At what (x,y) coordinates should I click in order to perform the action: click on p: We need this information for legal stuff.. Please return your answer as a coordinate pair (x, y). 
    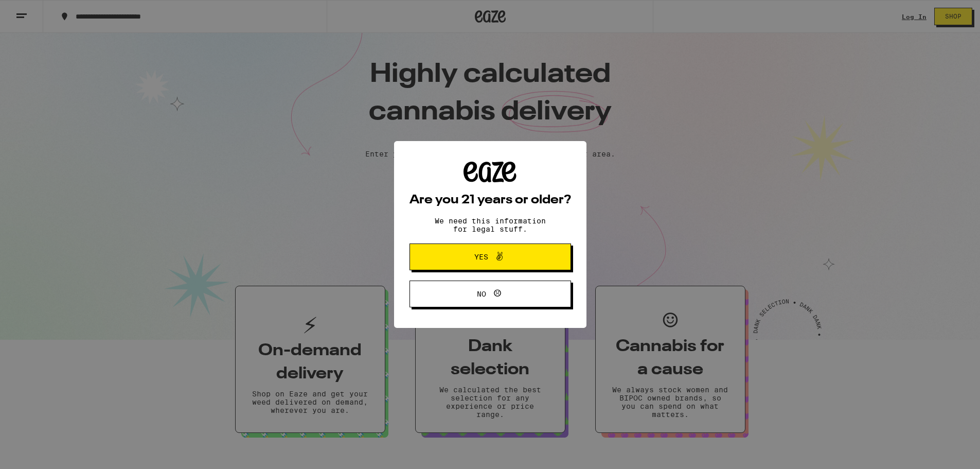
    Looking at the image, I should click on (490, 225).